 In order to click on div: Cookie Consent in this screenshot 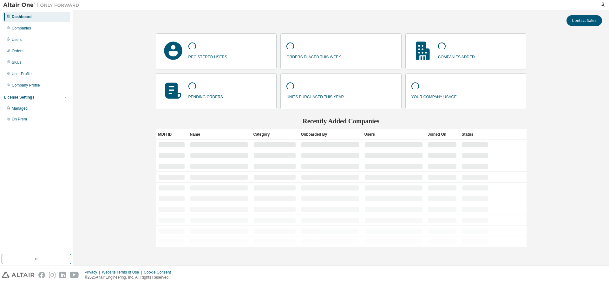, I will do `click(159, 273)`.